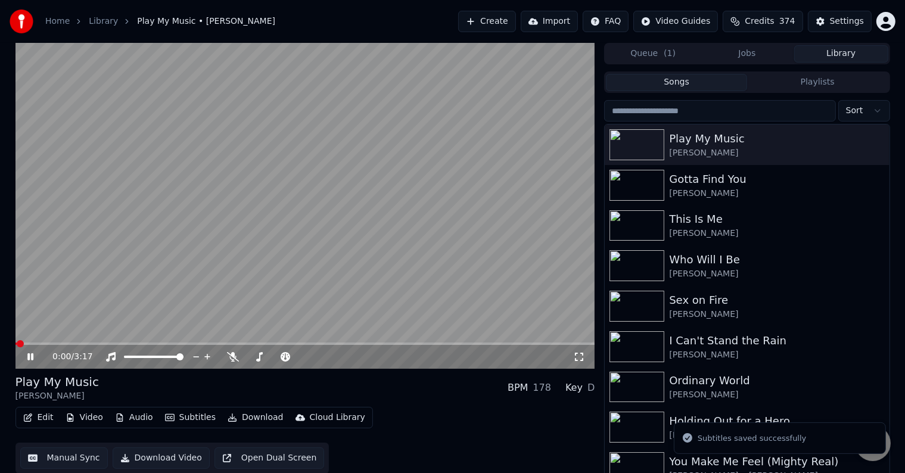 The width and height of the screenshot is (905, 473). I want to click on button: Manual Sync, so click(64, 458).